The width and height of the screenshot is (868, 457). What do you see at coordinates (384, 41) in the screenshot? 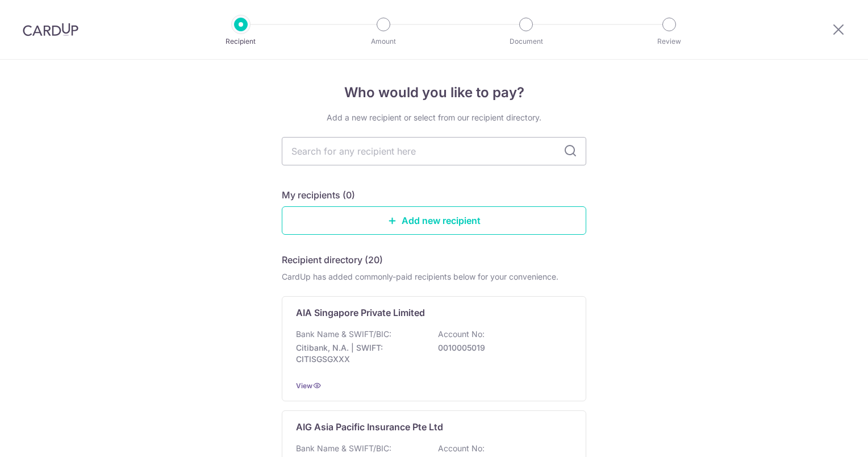
I see `p: Amount` at bounding box center [384, 41].